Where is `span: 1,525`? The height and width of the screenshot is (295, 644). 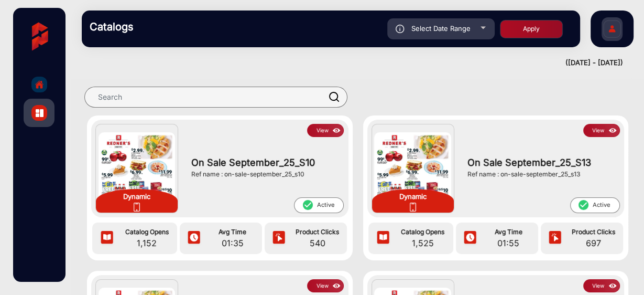
span: 1,525 is located at coordinates (422, 243).